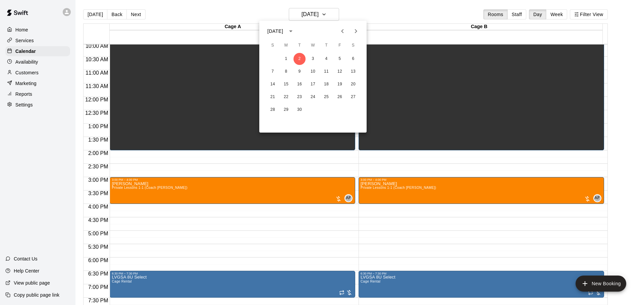 Image resolution: width=644 pixels, height=305 pixels. I want to click on button: 17, so click(313, 84).